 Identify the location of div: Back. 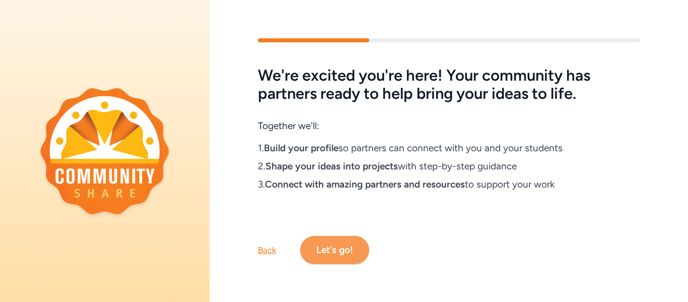
(267, 250).